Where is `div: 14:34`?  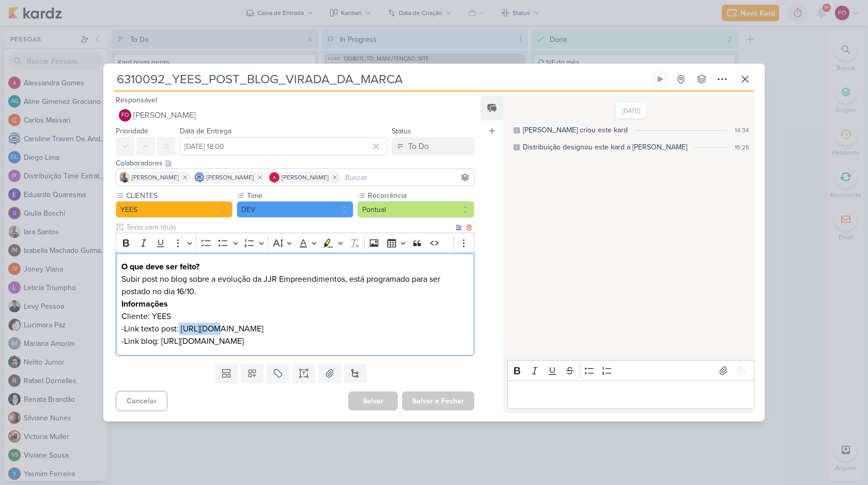
div: 14:34 is located at coordinates (742, 130).